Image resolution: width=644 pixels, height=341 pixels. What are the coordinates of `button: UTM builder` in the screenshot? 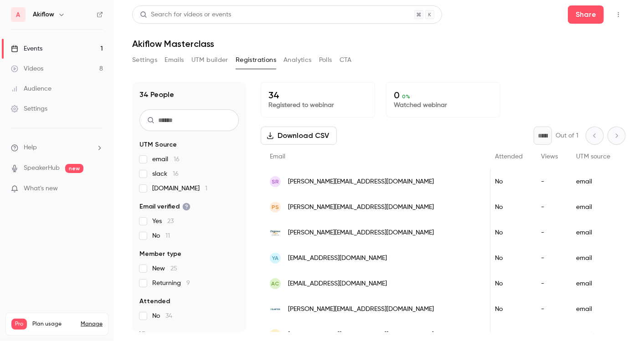 It's located at (209, 60).